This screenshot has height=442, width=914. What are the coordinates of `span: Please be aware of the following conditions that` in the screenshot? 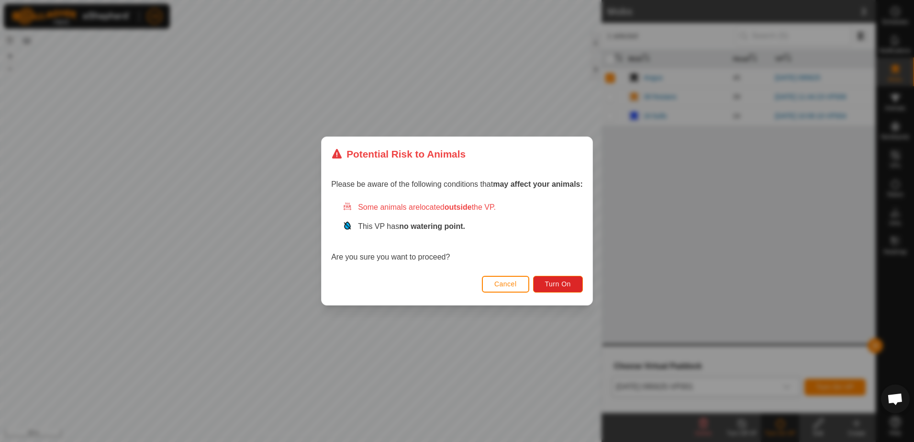 It's located at (457, 184).